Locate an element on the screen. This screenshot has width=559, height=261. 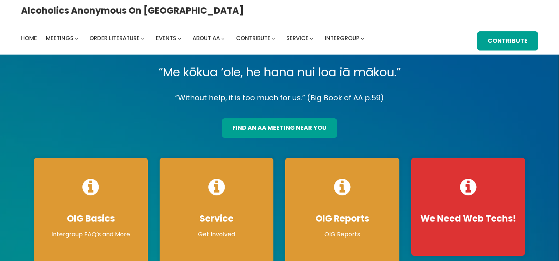
a: Home is located at coordinates (29, 38).